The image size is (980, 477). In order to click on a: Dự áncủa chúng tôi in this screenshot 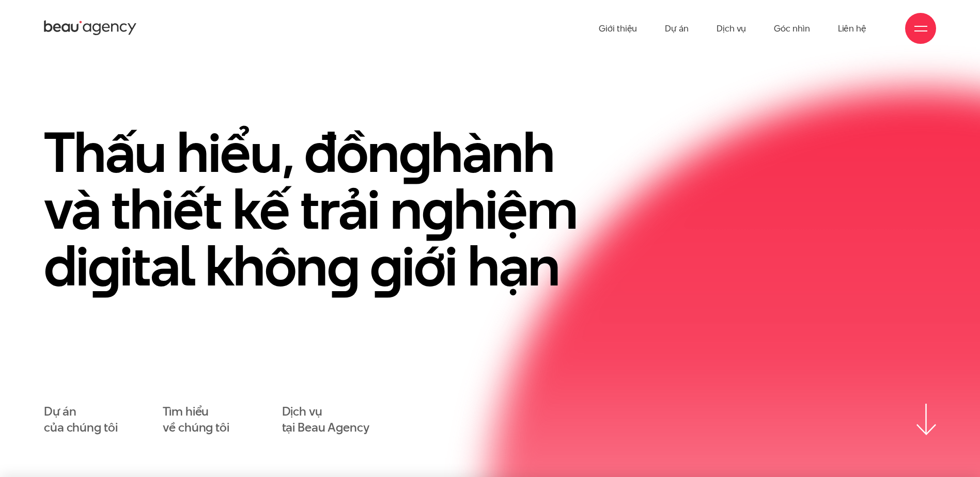, I will do `click(80, 419)`.